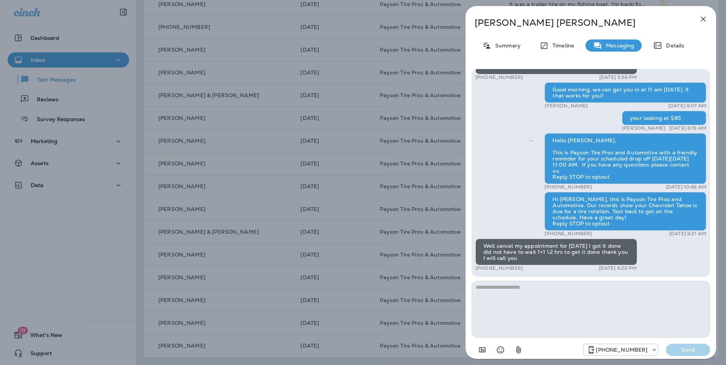 The height and width of the screenshot is (365, 726). I want to click on div: +1 (928) 260-4498, so click(621, 350).